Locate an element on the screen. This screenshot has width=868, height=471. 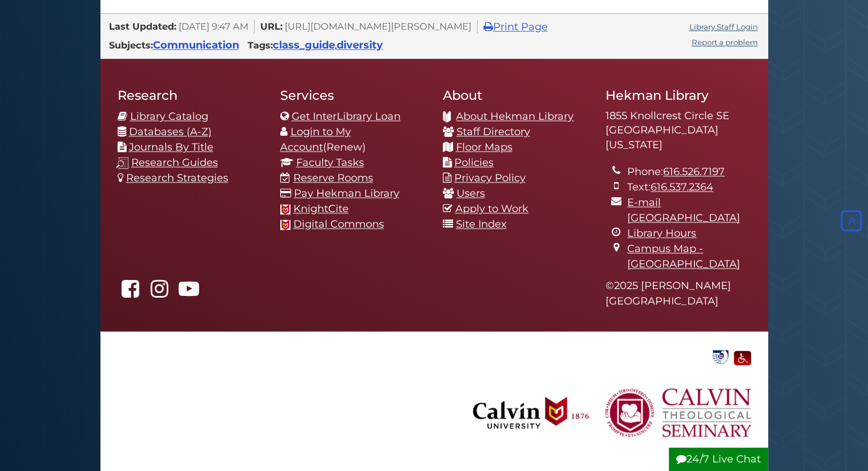
i: Print Page is located at coordinates (488, 27).